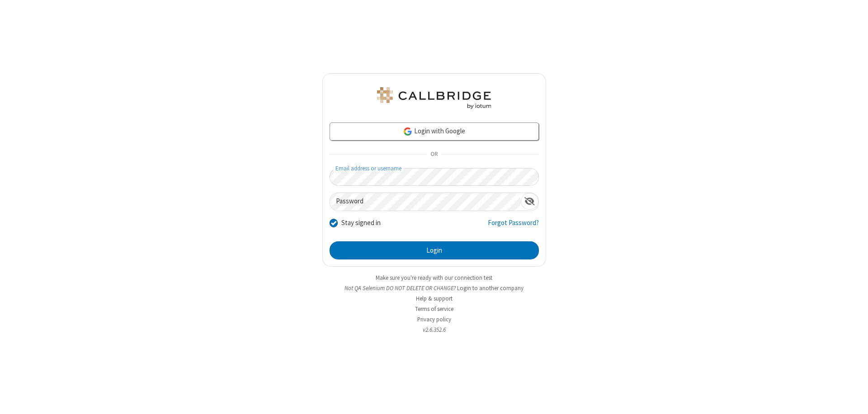  I want to click on span: OR, so click(434, 154).